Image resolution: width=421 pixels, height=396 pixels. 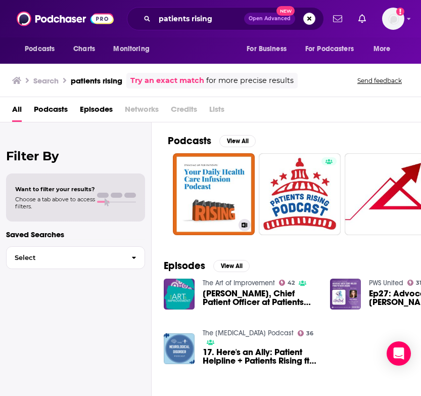 What do you see at coordinates (207, 265) in the screenshot?
I see `a: EpisodesView All` at bounding box center [207, 265].